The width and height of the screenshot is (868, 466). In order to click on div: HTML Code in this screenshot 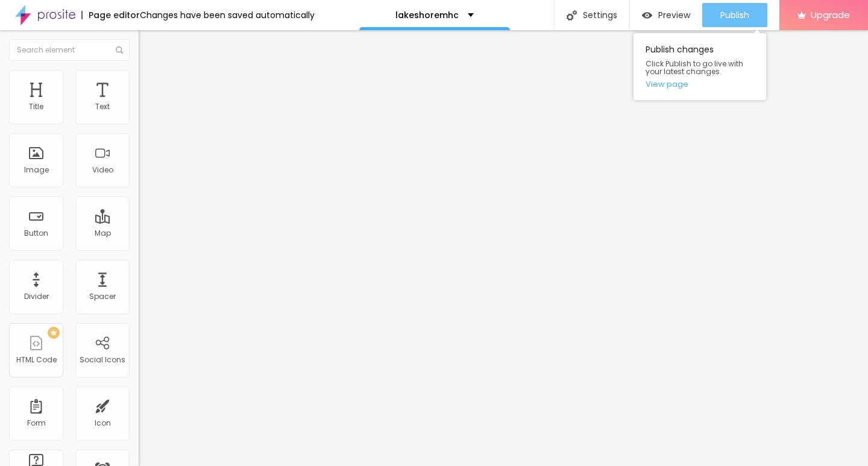, I will do `click(36, 360)`.